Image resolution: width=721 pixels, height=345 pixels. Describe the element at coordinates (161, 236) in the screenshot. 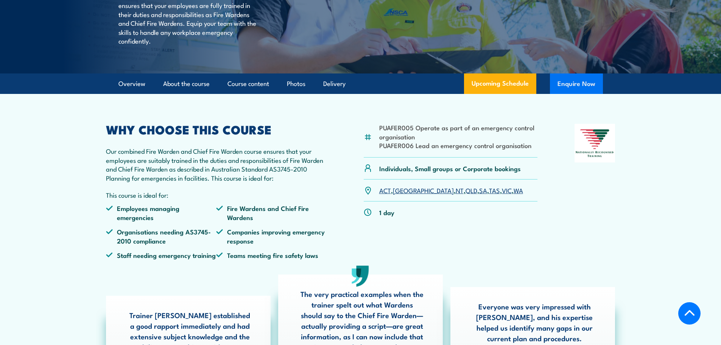

I see `li: Organisations needing AS3745-2010 compliance` at that location.